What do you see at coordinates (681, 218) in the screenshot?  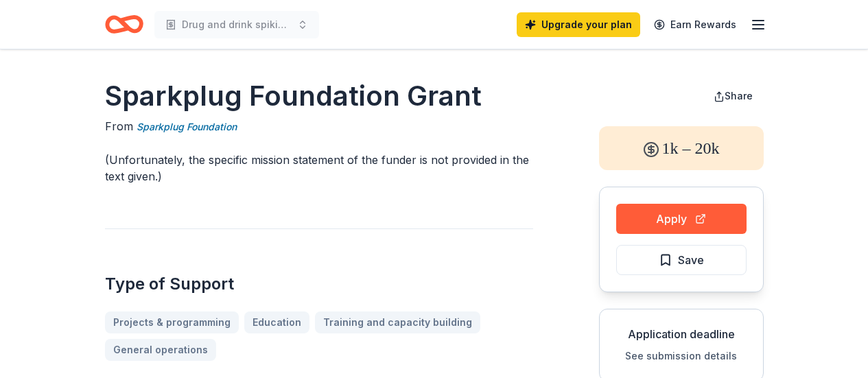 I see `button: Apply` at bounding box center [681, 218].